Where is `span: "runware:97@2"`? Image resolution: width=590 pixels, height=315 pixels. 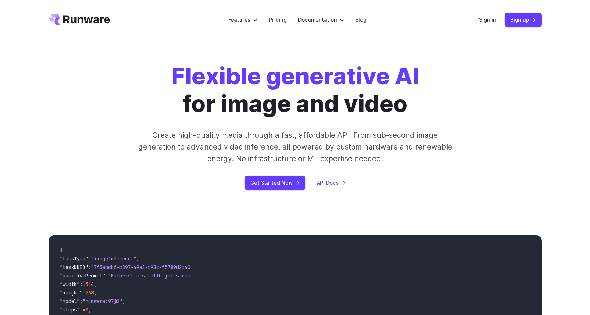 span: "runware:97@2" is located at coordinates (102, 301).